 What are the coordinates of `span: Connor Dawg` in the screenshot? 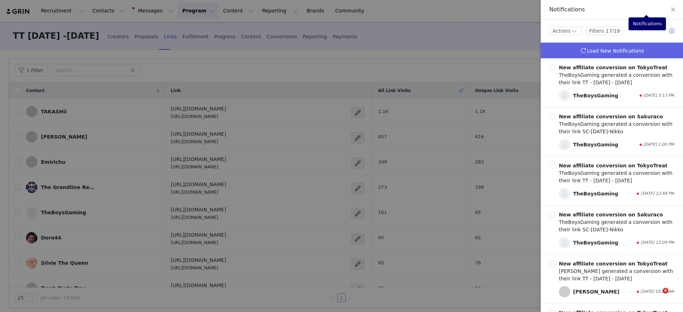 It's located at (564, 292).